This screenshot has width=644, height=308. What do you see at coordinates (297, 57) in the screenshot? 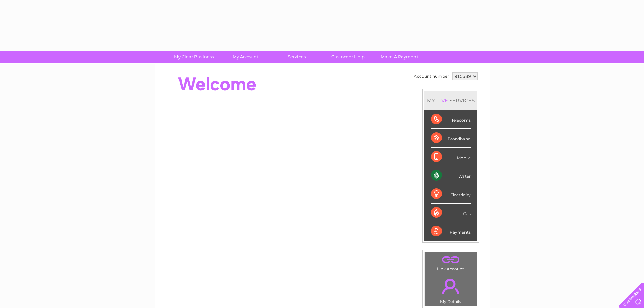
I see `a: Services` at bounding box center [297, 57].